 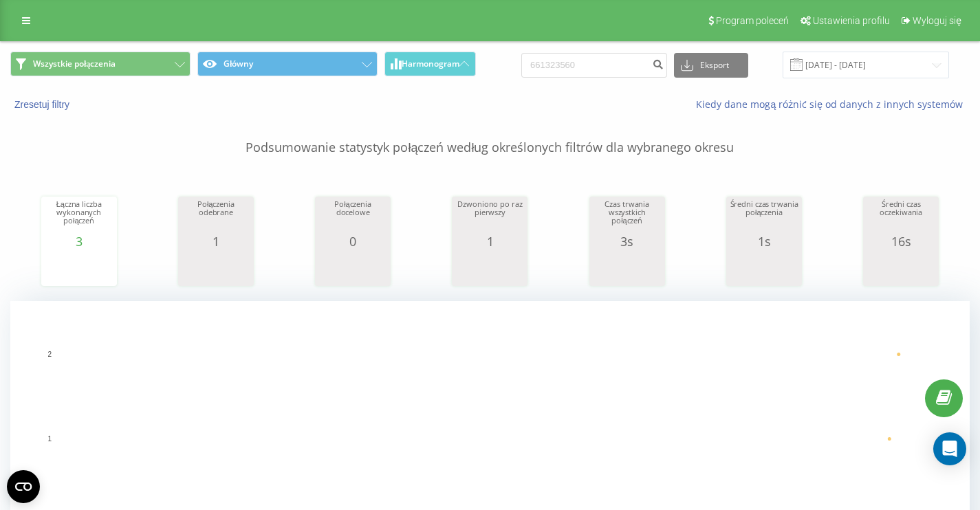 I want to click on p: Podsumowanie statystyk połączeń według określonych filtrów dla wybranego okresu, so click(x=490, y=134).